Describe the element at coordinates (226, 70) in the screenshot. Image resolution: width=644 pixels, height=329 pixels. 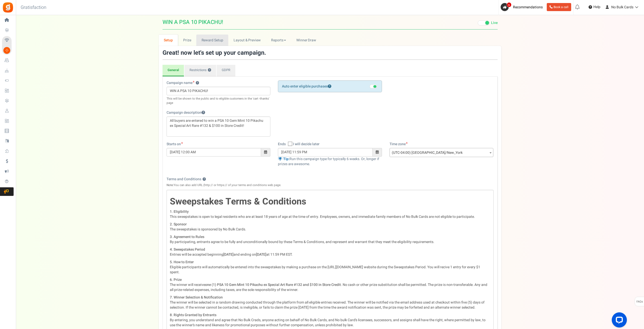
I see `a: GDPR` at that location.